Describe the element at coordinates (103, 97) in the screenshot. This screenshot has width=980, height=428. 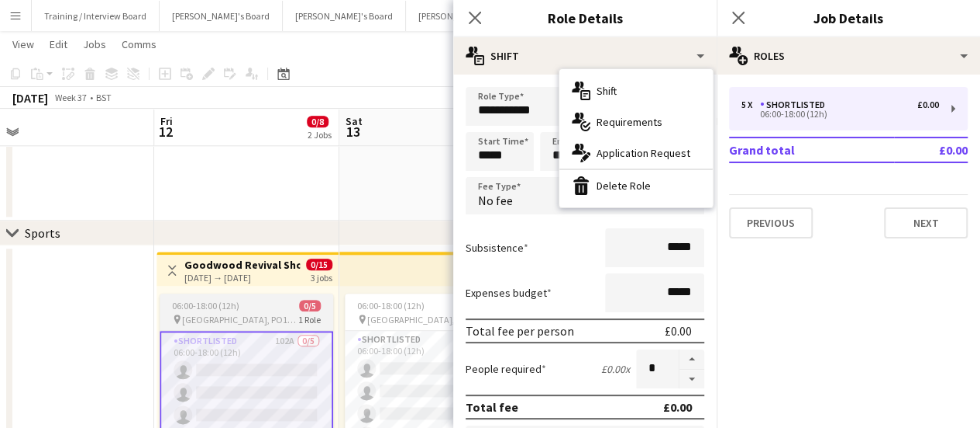
I see `div: BST` at that location.